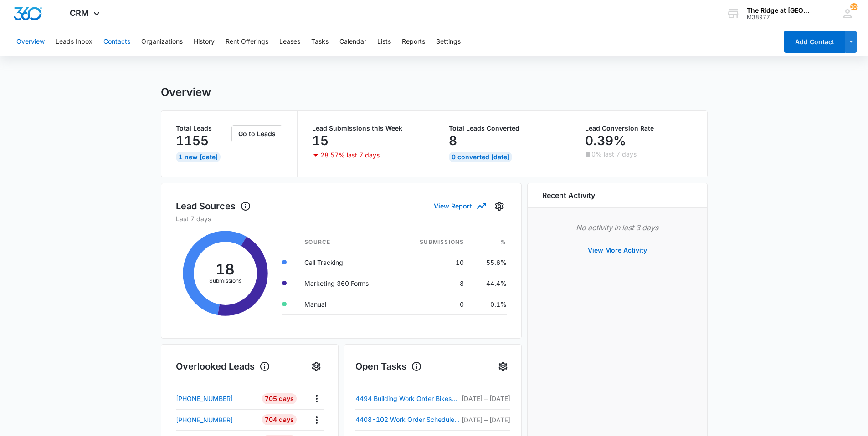 This screenshot has height=436, width=868. I want to click on button: View More Activity, so click(617, 251).